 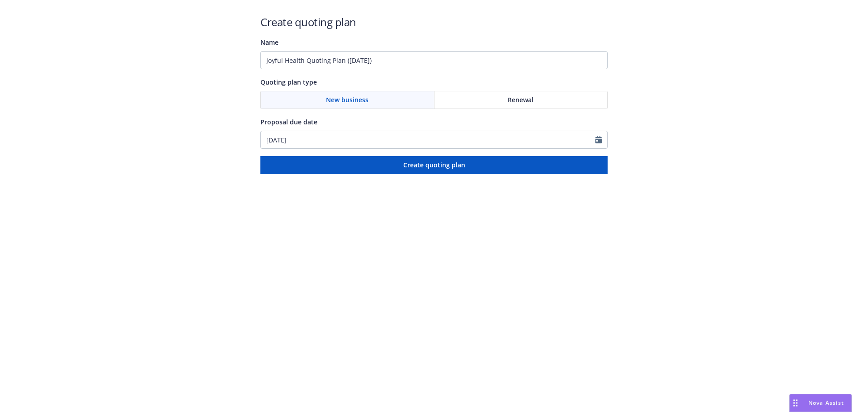 I want to click on span: New business, so click(x=347, y=99).